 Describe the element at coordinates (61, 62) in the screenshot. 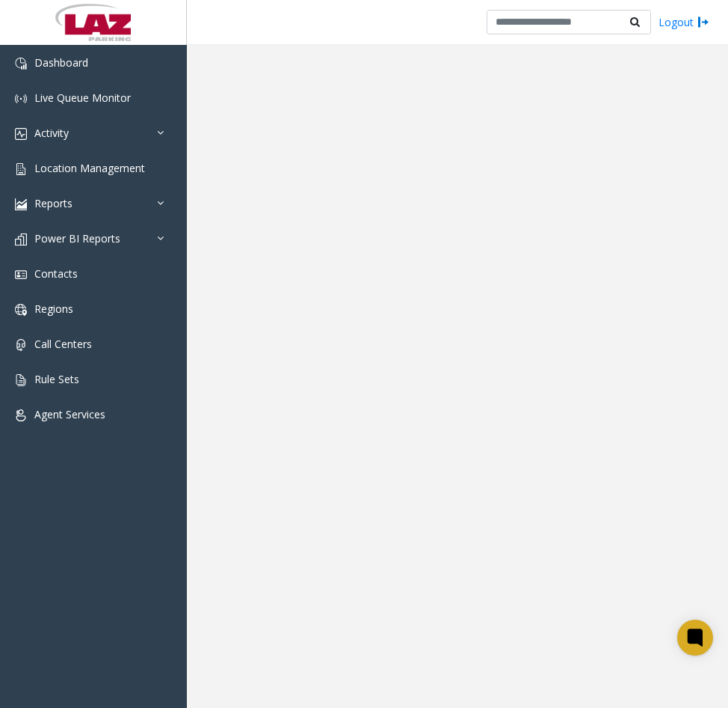

I see `span: Dashboard` at that location.